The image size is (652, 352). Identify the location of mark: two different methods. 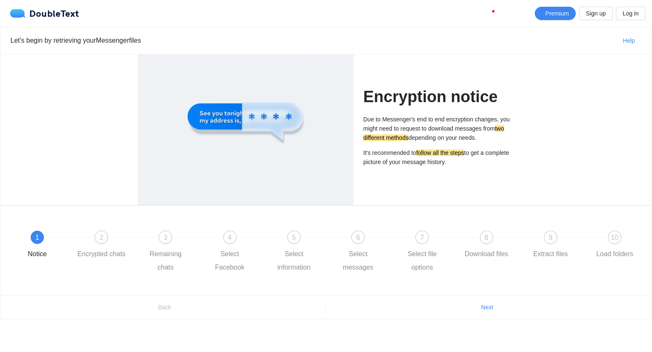
(434, 133).